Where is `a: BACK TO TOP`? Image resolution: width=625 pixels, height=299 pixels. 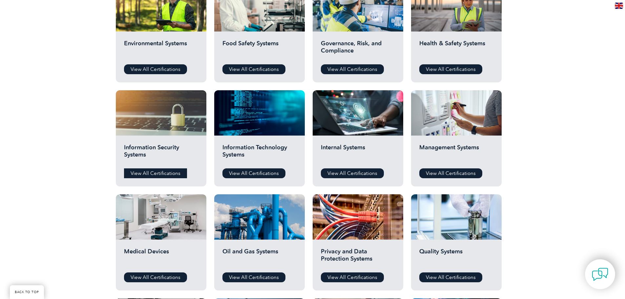
a: BACK TO TOP is located at coordinates (27, 292).